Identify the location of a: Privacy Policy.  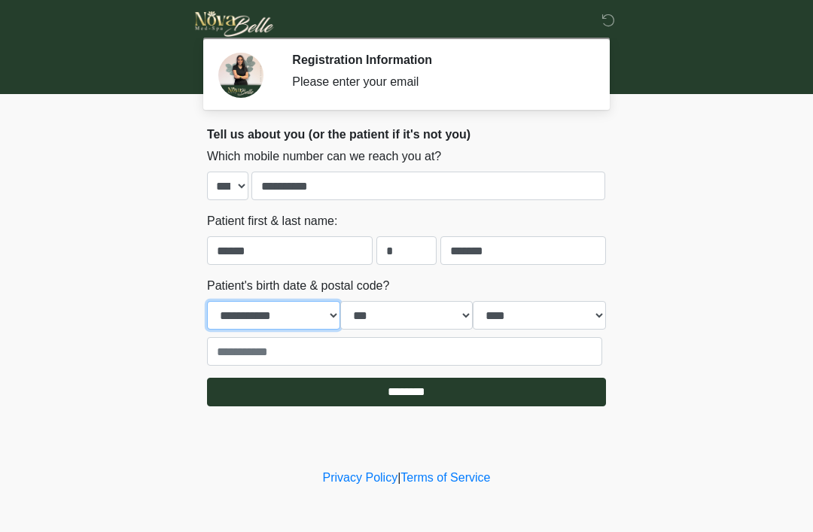
(360, 477).